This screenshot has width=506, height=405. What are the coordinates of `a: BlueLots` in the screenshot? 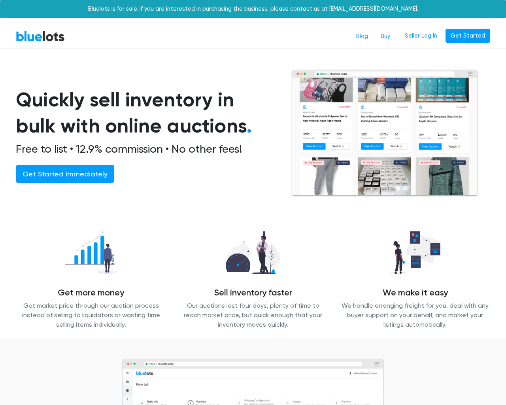 It's located at (40, 36).